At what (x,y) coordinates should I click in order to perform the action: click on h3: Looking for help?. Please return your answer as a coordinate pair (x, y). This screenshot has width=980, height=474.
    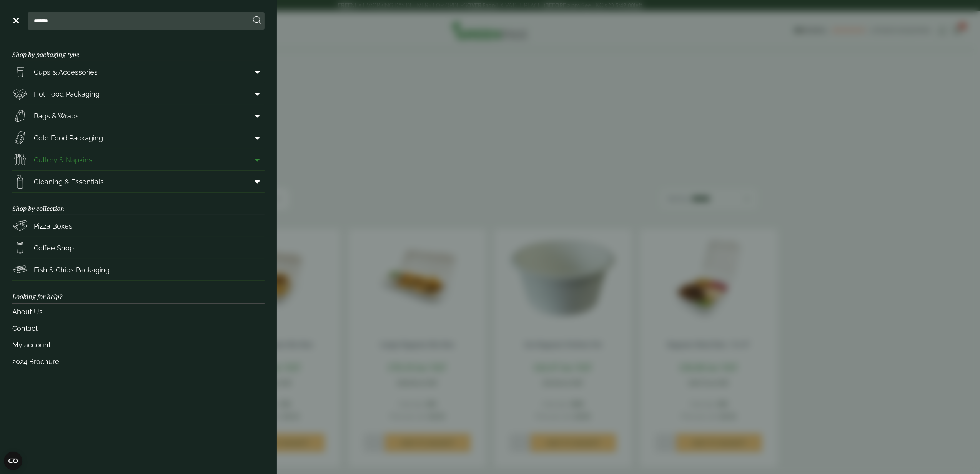
    Looking at the image, I should click on (139, 292).